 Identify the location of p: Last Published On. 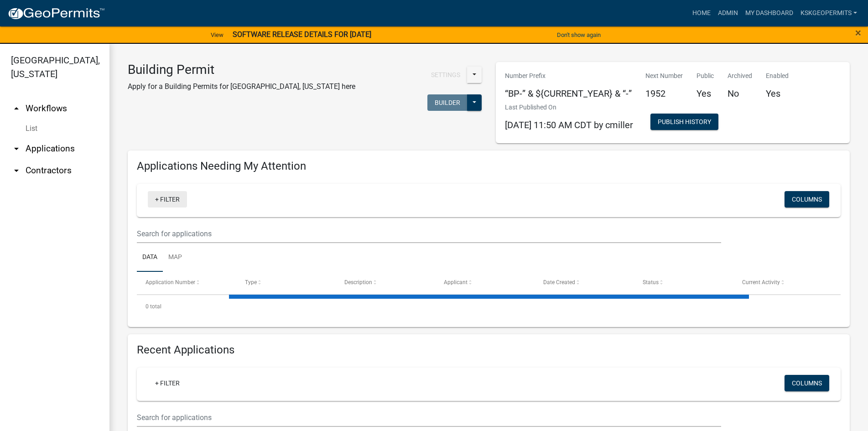
(569, 107).